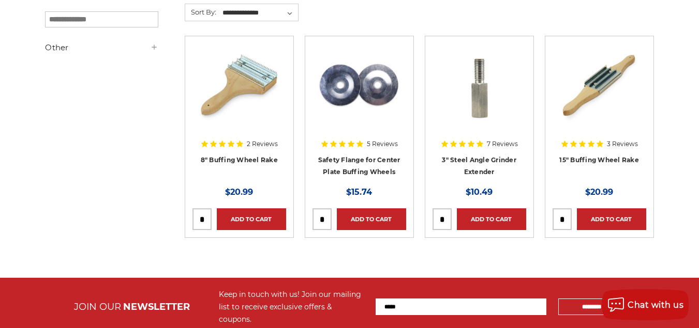  I want to click on span: $10.49, so click(479, 191).